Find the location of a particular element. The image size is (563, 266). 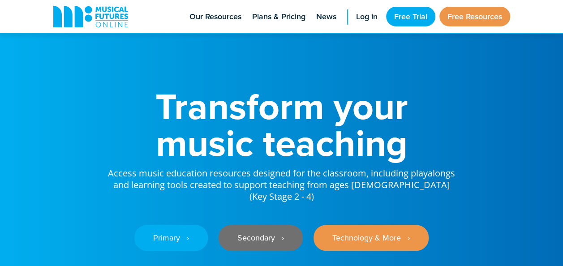

a: Free Resources is located at coordinates (475, 17).